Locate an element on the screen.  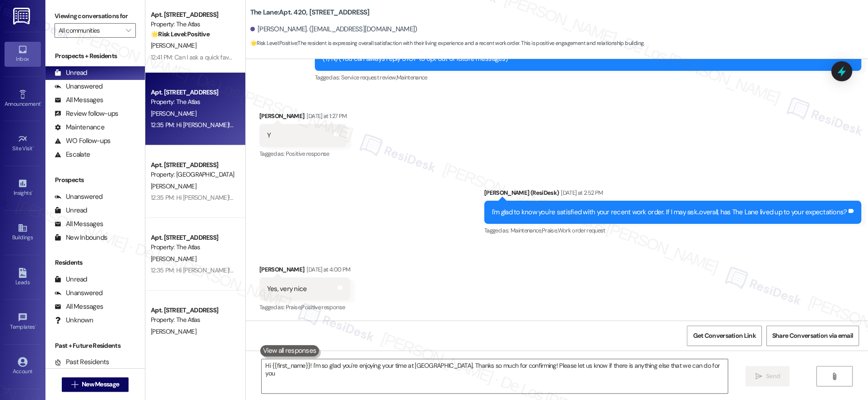
button: New Message is located at coordinates (95, 385).